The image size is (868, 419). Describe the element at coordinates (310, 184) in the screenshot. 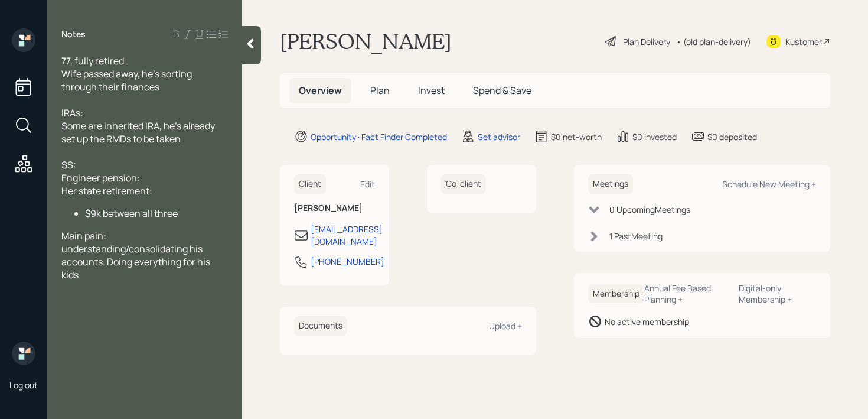

I see `h6: Client` at that location.